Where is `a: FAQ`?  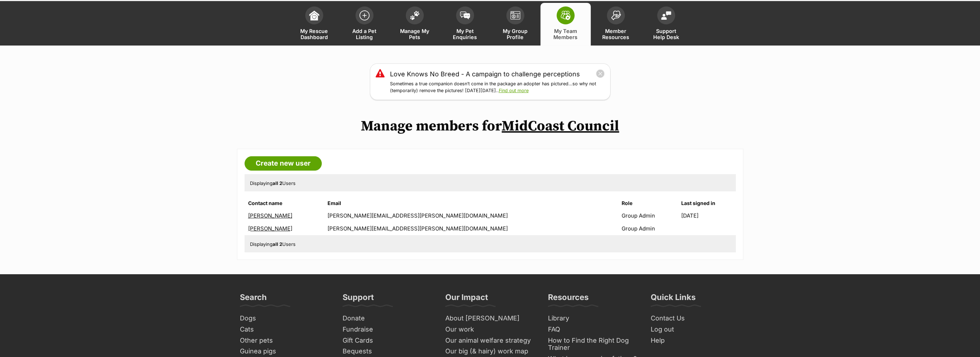 a: FAQ is located at coordinates (593, 330).